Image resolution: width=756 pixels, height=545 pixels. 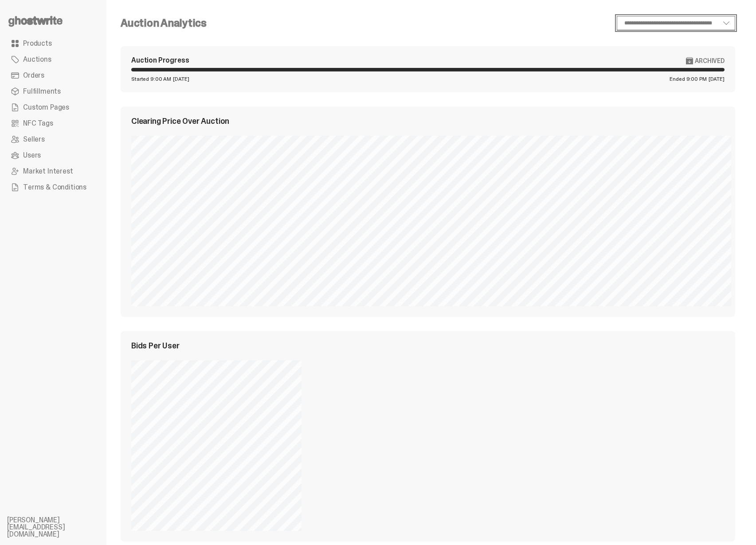 I want to click on span: NFC Tags, so click(x=38, y=123).